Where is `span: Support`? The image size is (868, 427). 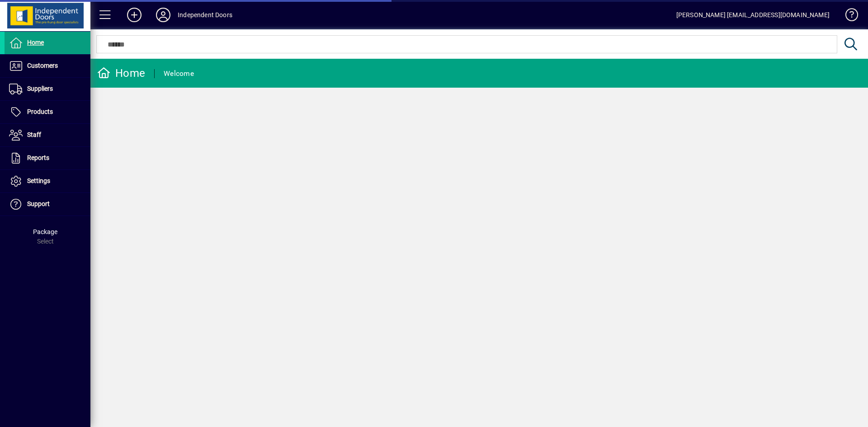 span: Support is located at coordinates (39, 204).